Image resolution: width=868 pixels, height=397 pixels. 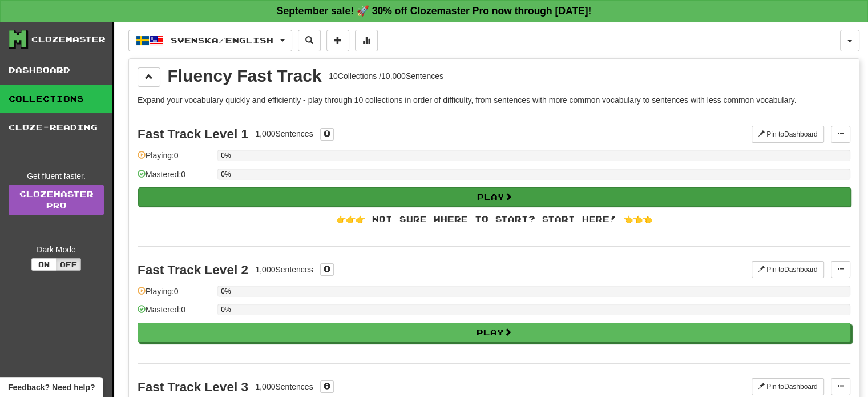 What do you see at coordinates (56, 176) in the screenshot?
I see `div: Get fluent faster.` at bounding box center [56, 176].